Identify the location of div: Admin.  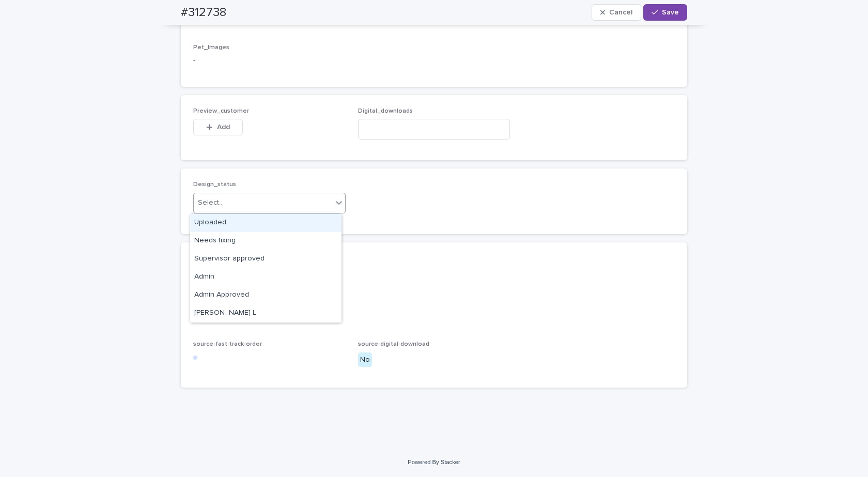
(265, 277).